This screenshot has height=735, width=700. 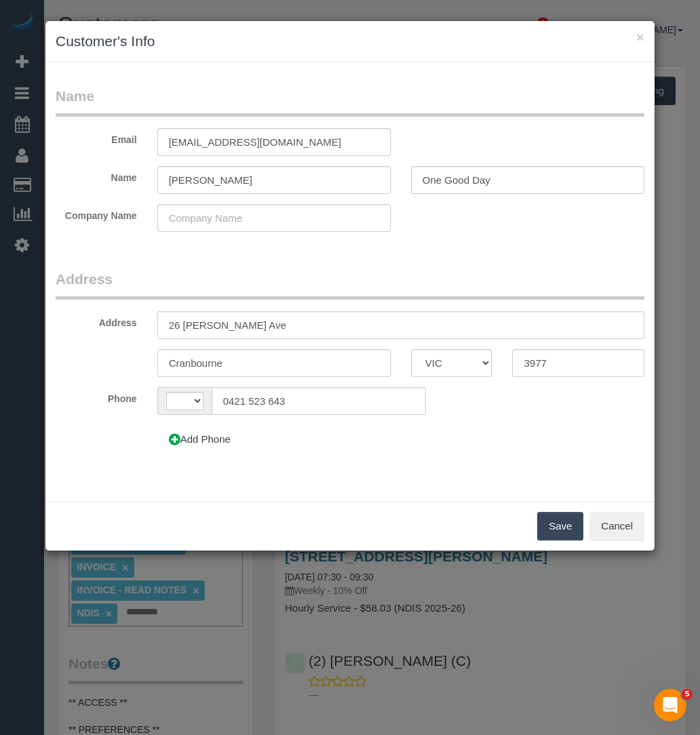 What do you see at coordinates (350, 285) in the screenshot?
I see `sui-modal: Customer's Info` at bounding box center [350, 285].